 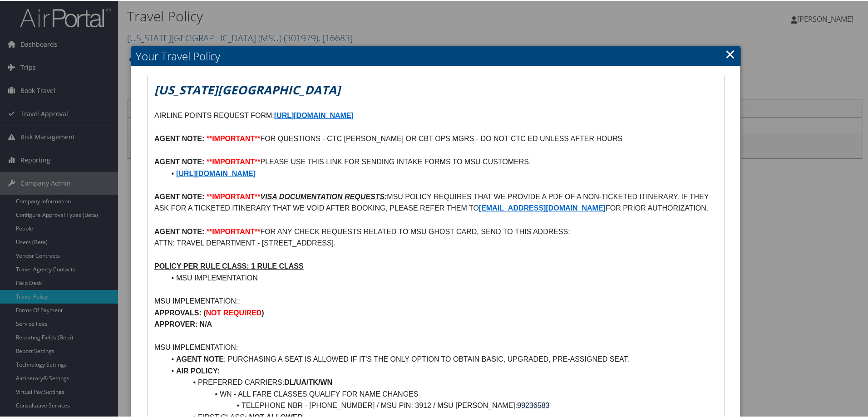 What do you see at coordinates (323, 195) in the screenshot?
I see `u: VISA DOCUMENTATION REQUESTS` at bounding box center [323, 195].